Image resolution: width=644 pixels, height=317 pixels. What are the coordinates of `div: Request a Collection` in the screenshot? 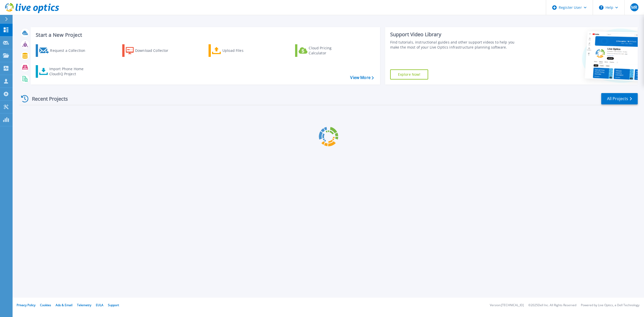 It's located at (70, 50).